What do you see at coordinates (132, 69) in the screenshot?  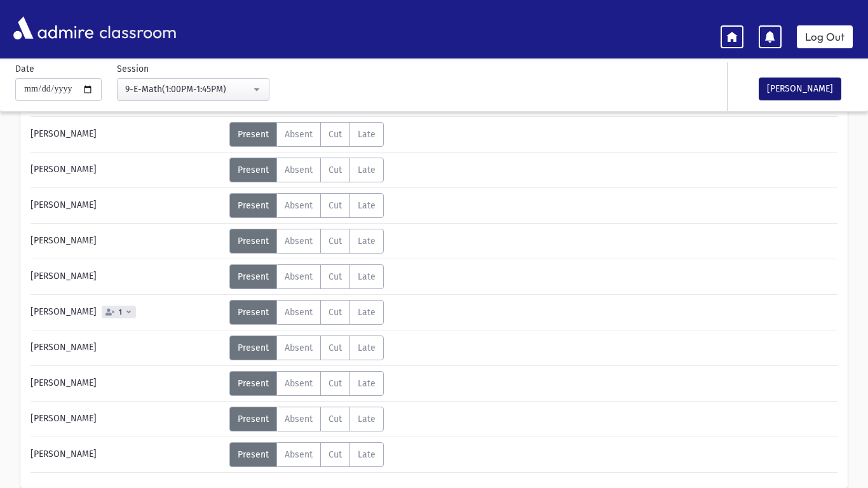 I see `label: Session` at bounding box center [132, 69].